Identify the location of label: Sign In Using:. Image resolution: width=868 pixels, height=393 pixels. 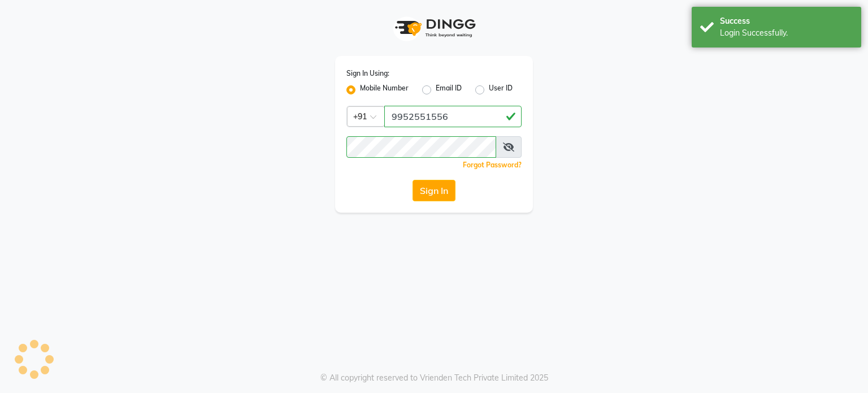
(368, 74).